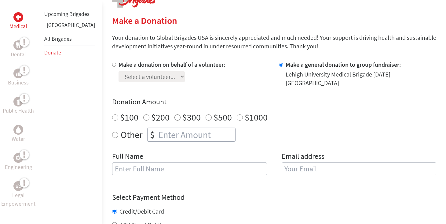  Describe the element at coordinates (18, 162) in the screenshot. I see `a: EngineeringEngineering` at that location.